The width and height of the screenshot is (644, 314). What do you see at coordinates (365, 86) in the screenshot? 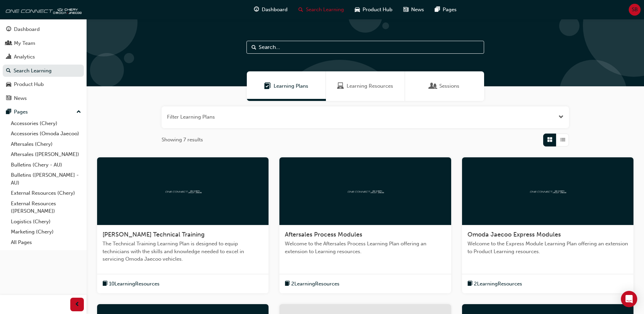
I see `a: Learning ResourcesLearning Resources` at bounding box center [365, 86].